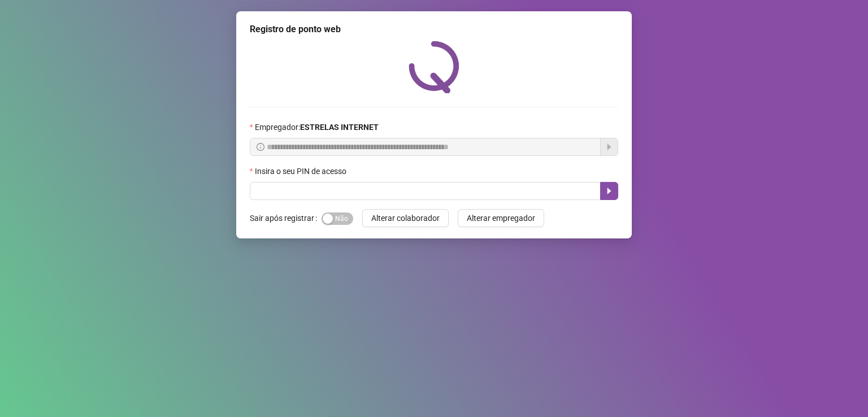 The height and width of the screenshot is (417, 868). I want to click on label: Insira o seu PIN de acesso, so click(302, 171).